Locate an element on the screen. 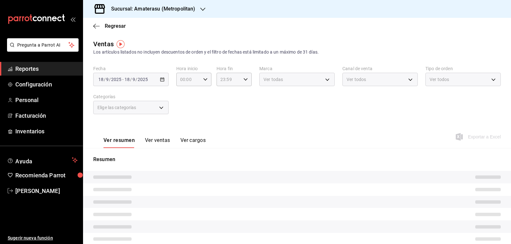 This screenshot has width=511, height=244. div: Ventas is located at coordinates (103, 44).